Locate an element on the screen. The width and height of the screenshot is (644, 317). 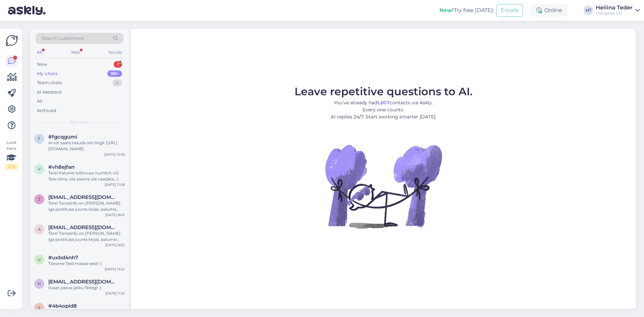
div: Ilusat päeva jätku Teilegi! :) is located at coordinates (86, 288).